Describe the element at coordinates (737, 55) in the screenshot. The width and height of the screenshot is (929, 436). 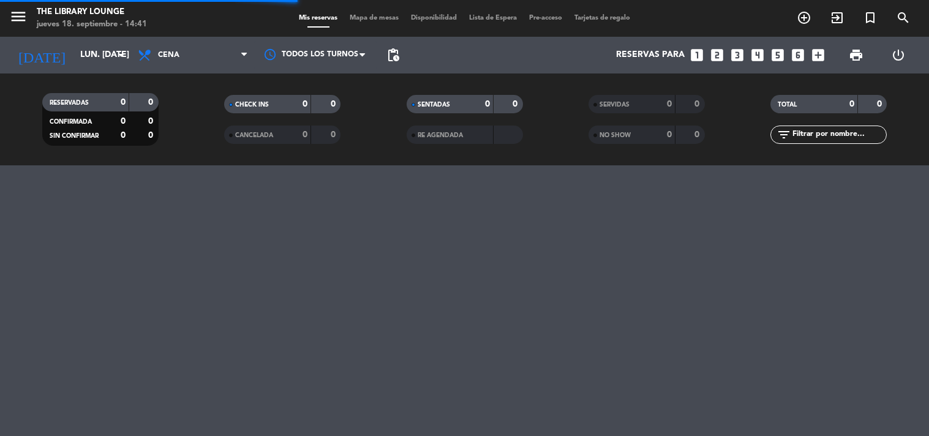
I see `i: looks_3` at that location.